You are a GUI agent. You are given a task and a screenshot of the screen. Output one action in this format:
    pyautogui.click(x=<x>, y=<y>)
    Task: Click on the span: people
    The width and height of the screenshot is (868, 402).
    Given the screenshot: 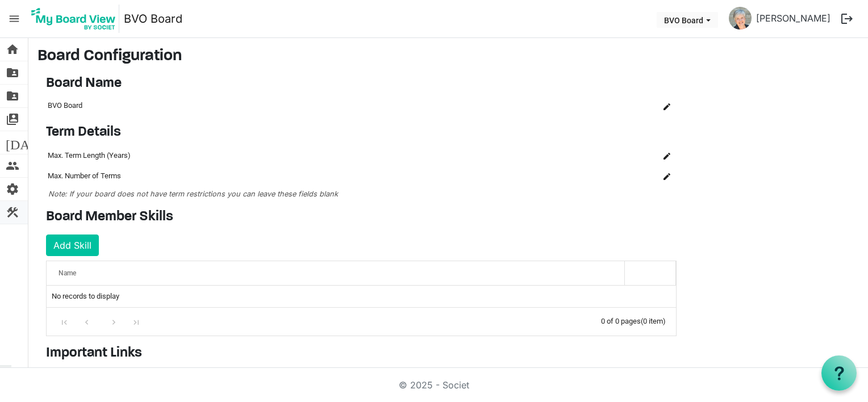 What is the action you would take?
    pyautogui.click(x=12, y=166)
    